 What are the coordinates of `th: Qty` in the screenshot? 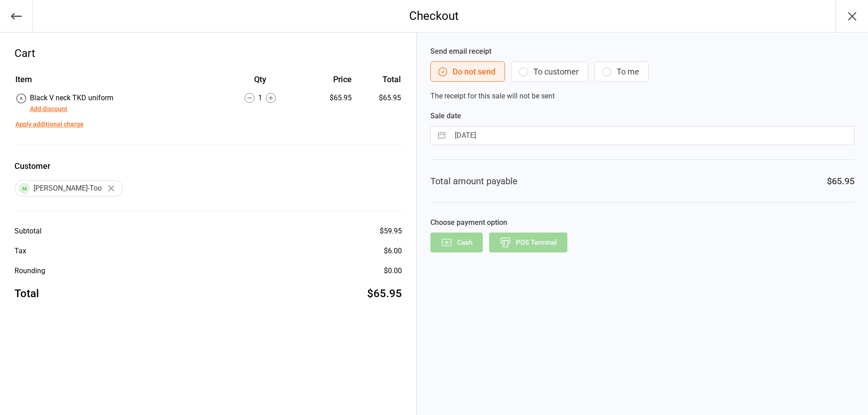 It's located at (260, 82).